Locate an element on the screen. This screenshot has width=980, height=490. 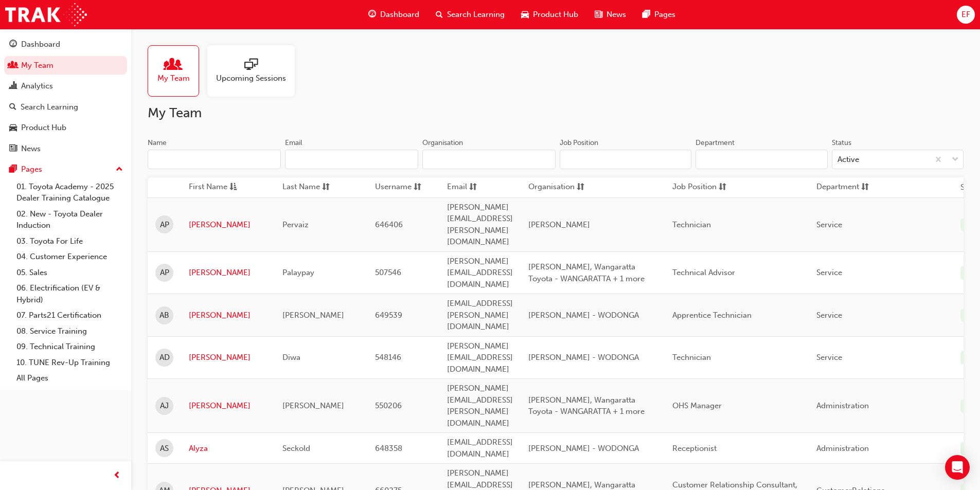
a: 05. Sales is located at coordinates (69, 272).